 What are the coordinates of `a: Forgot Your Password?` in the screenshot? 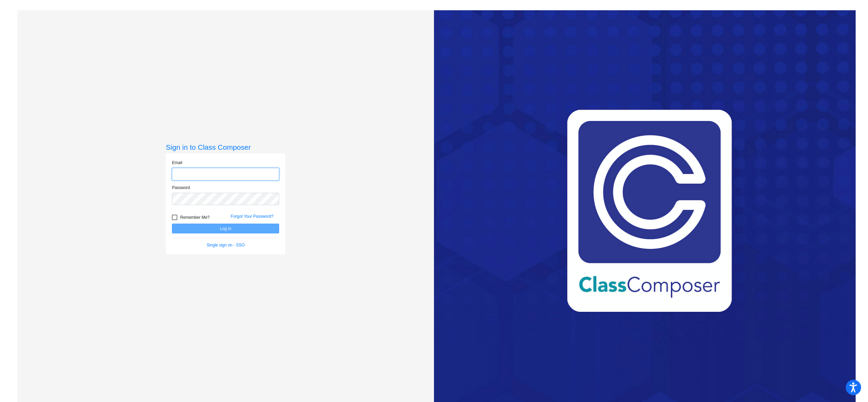 It's located at (252, 216).